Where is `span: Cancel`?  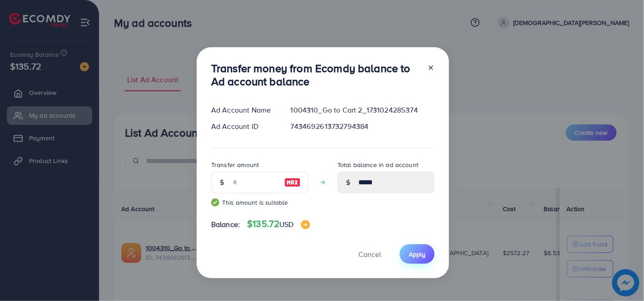 span: Cancel is located at coordinates (370, 254).